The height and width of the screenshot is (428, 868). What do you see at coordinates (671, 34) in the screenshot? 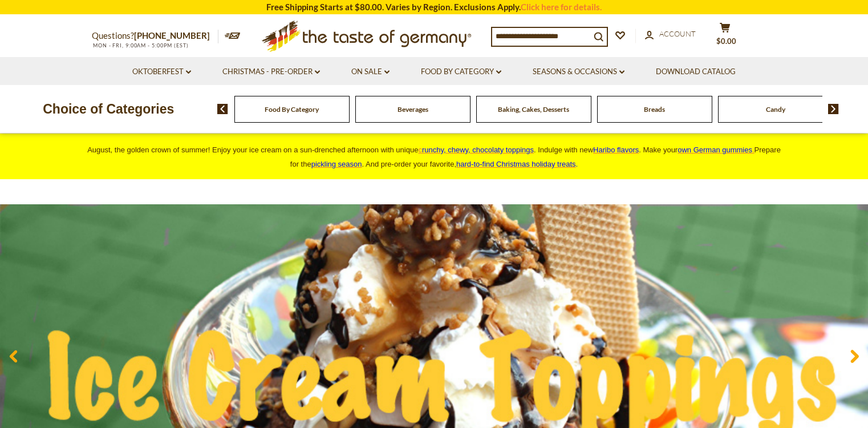
I see `a: Account` at bounding box center [671, 34].